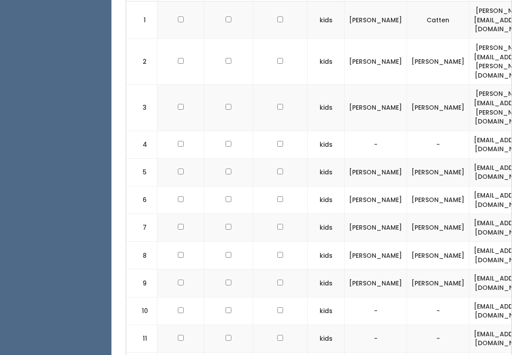 This screenshot has width=526, height=355. I want to click on td: 4, so click(142, 144).